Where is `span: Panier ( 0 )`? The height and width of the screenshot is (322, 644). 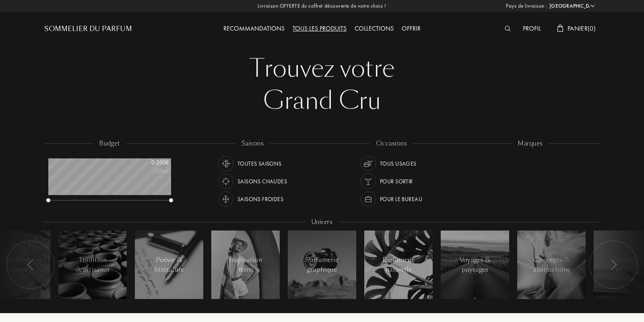 span: Panier ( 0 ) is located at coordinates (582, 28).